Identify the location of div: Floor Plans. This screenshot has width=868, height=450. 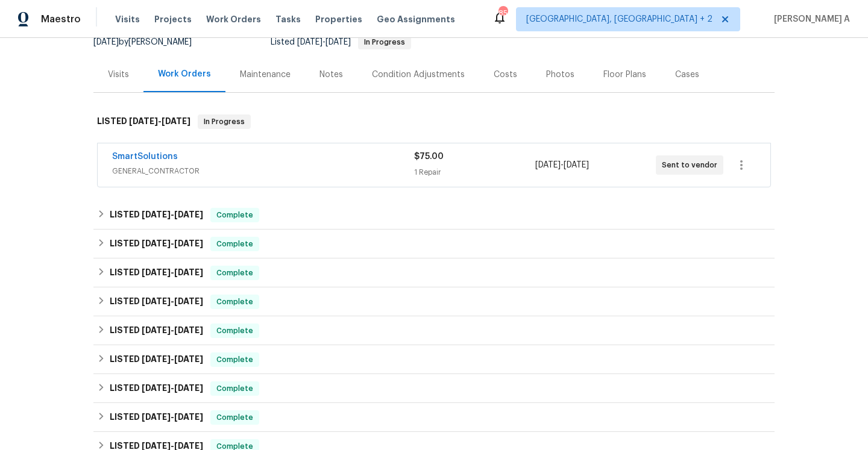
(625, 74).